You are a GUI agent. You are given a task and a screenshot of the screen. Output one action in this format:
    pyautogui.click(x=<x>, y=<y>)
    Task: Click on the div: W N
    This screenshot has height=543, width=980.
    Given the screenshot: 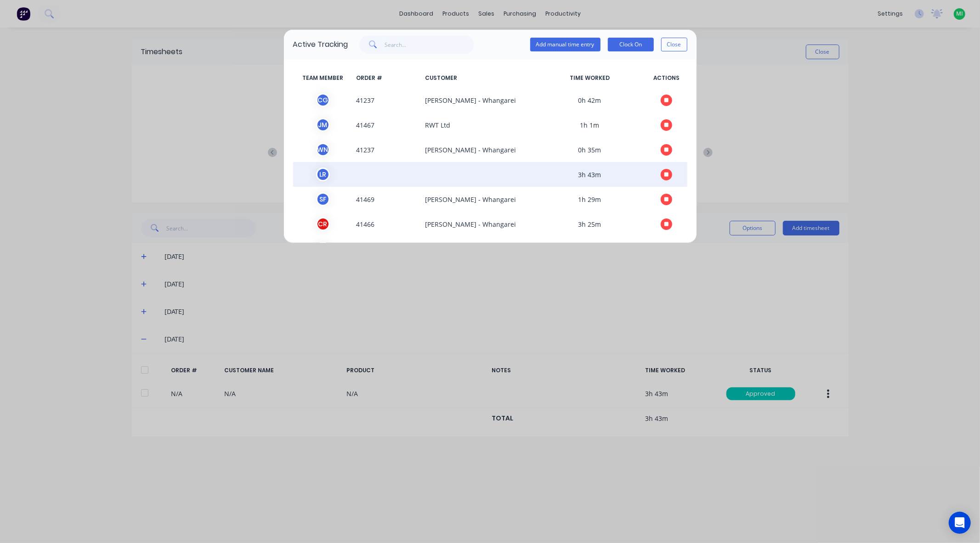 What is the action you would take?
    pyautogui.click(x=323, y=150)
    